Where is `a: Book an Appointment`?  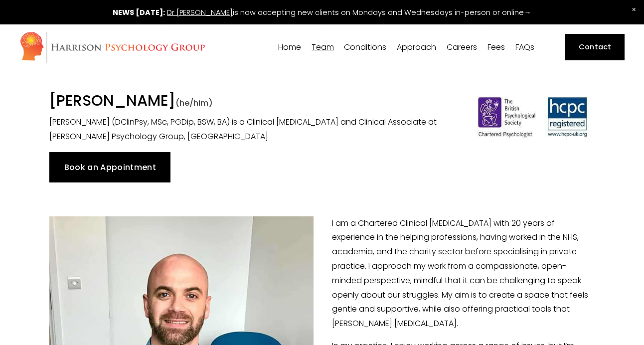
a: Book an Appointment is located at coordinates (110, 167).